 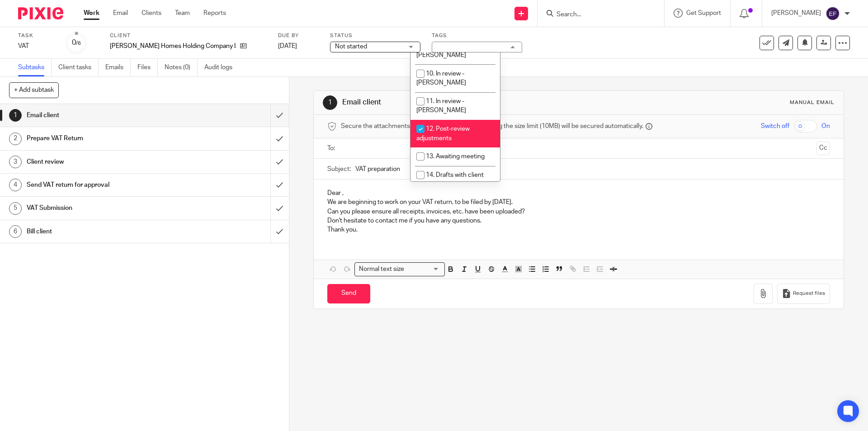 What do you see at coordinates (578, 229) in the screenshot?
I see `p: Thank you.` at bounding box center [578, 229].